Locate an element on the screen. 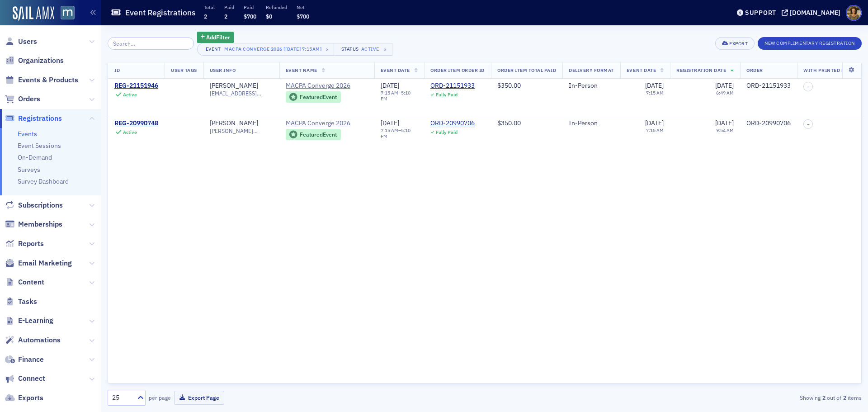 The image size is (868, 412). div: REG-20990748 is located at coordinates (136, 123).